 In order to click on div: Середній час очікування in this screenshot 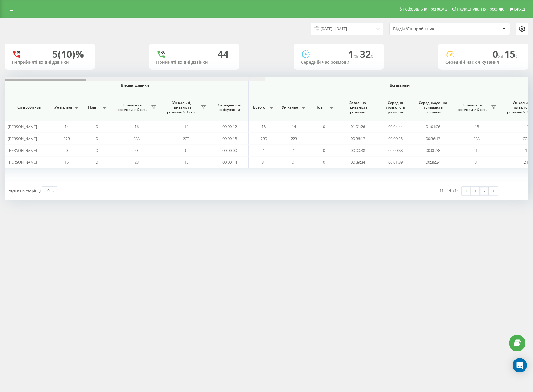, I will do `click(483, 62)`.